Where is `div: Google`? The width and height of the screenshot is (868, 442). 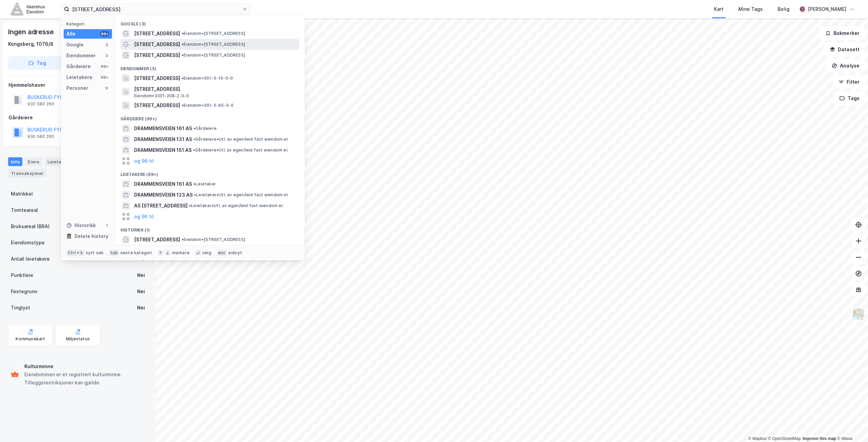 div: Google is located at coordinates (75, 45).